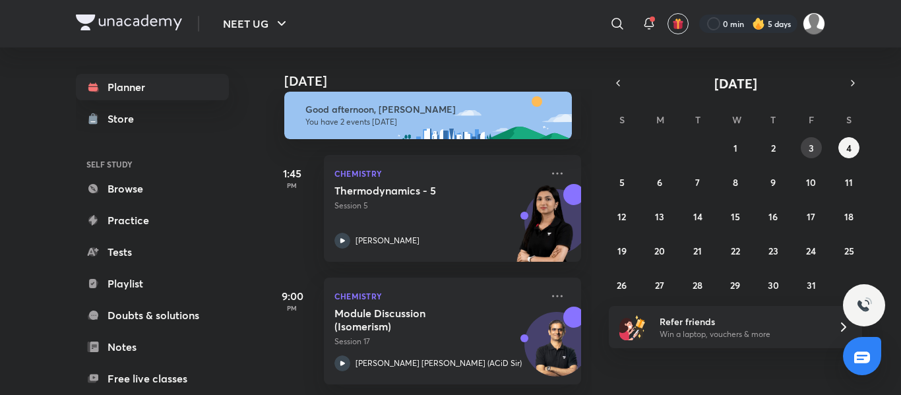 The image size is (901, 395). What do you see at coordinates (736, 182) in the screenshot?
I see `button: October 8, 2025` at bounding box center [736, 182].